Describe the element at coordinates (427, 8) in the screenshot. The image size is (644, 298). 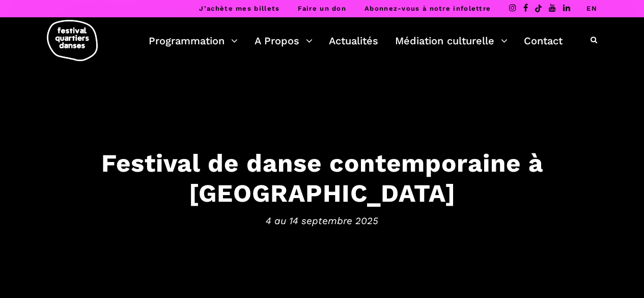
I see `a: Abonnez-vous à notre infolettre` at that location.